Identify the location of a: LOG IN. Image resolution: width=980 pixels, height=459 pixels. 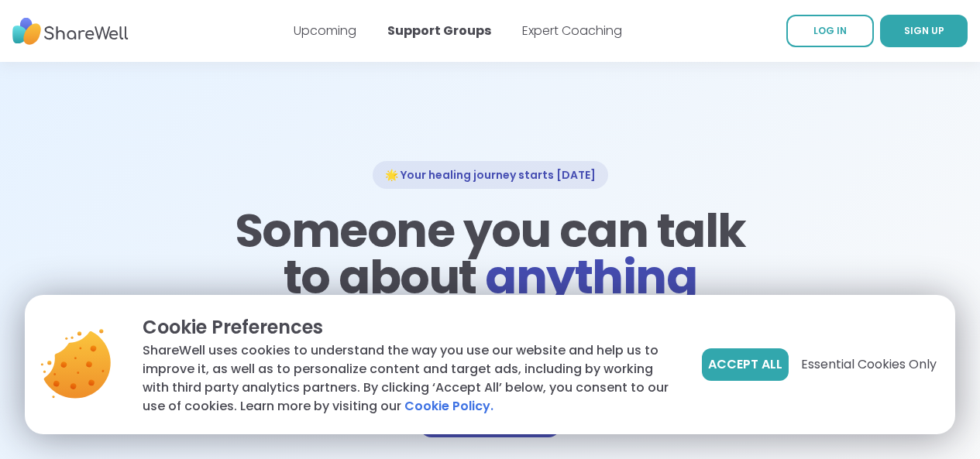
(830, 31).